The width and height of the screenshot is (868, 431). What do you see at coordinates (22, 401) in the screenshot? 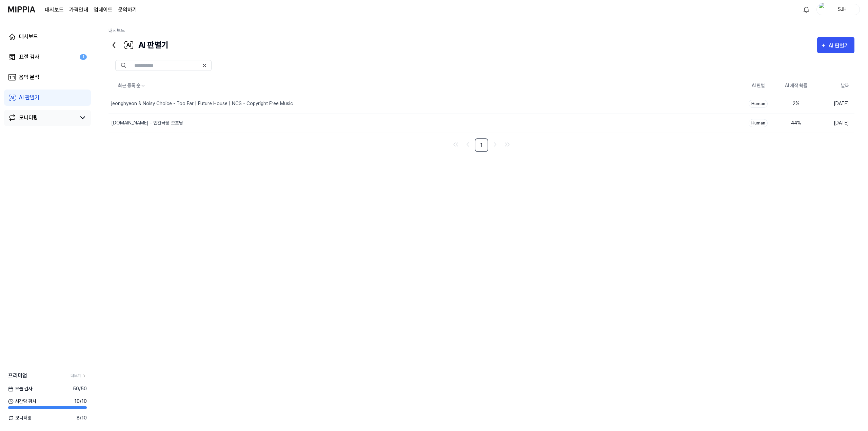
I see `span: 시간당 검사` at bounding box center [22, 401].